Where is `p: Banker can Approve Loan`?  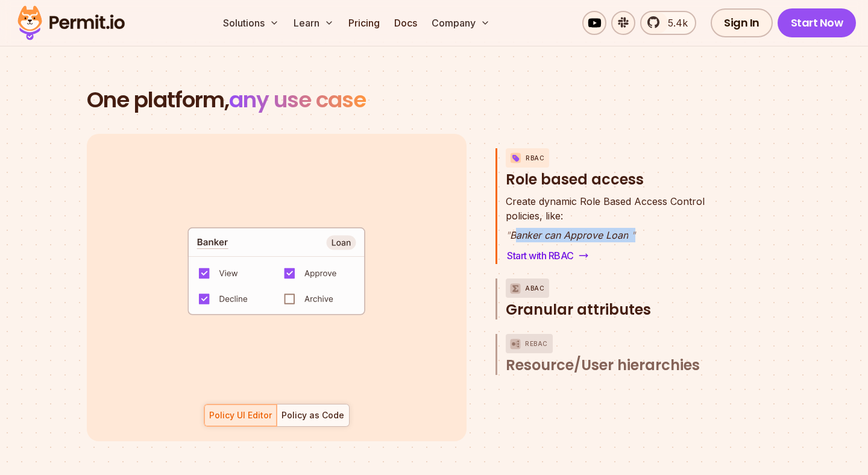
p: Banker can Approve Loan is located at coordinates (605, 235).